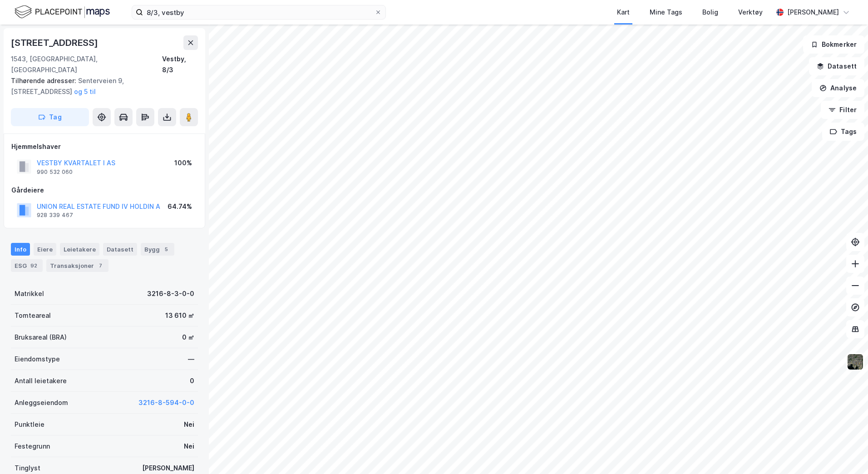 The image size is (868, 474). I want to click on button: Bokmerker, so click(833, 45).